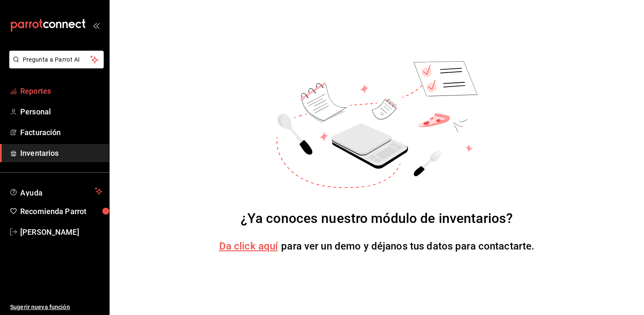 The image size is (644, 315). I want to click on button: open_drawer_menu, so click(96, 25).